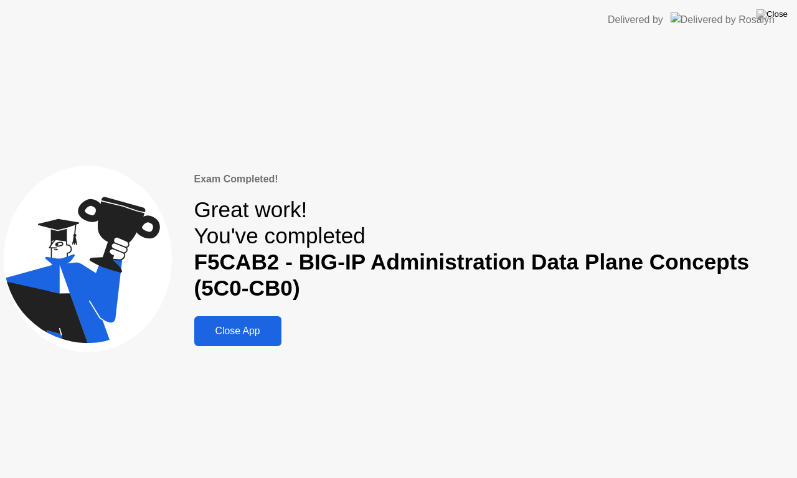 Image resolution: width=797 pixels, height=478 pixels. I want to click on img: Delivered by Rosalyn, so click(723, 19).